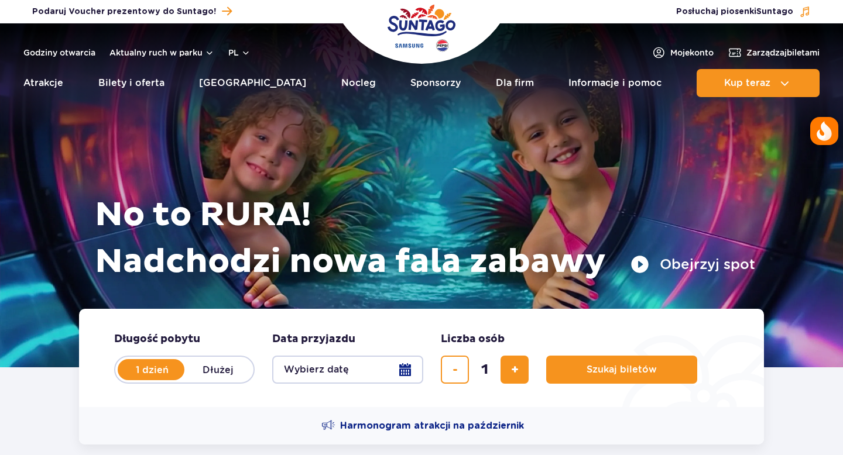  What do you see at coordinates (358, 83) in the screenshot?
I see `a: Nocleg` at bounding box center [358, 83].